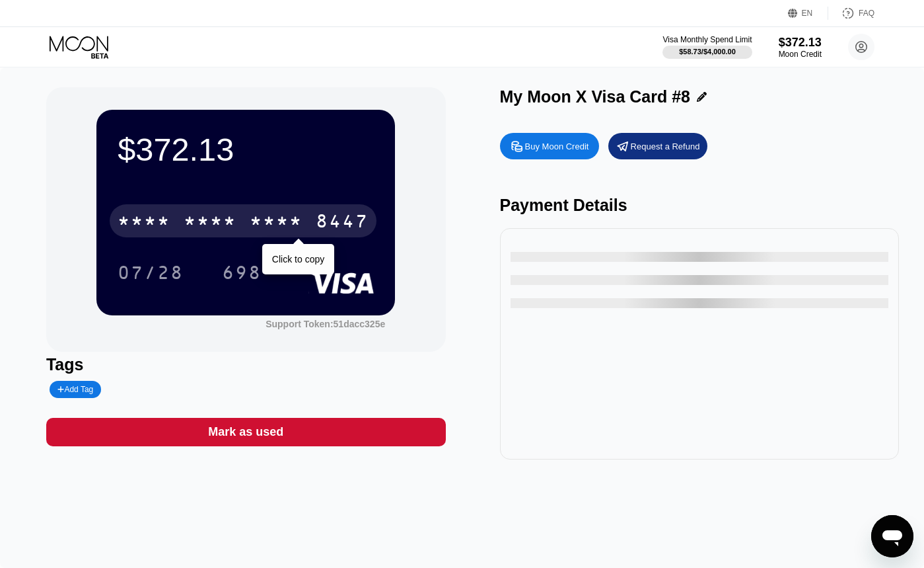 The height and width of the screenshot is (568, 924). Describe the element at coordinates (708, 52) in the screenshot. I see `div: $58.73 / $4,000.00` at that location.